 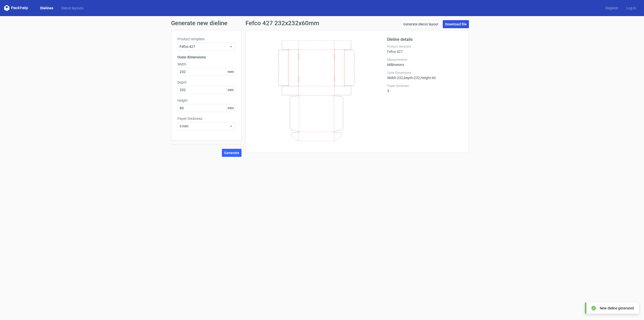 I want to click on span: Fefco 427, so click(x=204, y=47).